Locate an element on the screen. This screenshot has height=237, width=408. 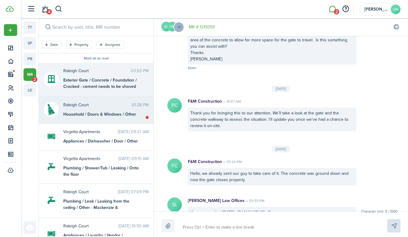
img: TenantCloud is located at coordinates (10, 9).